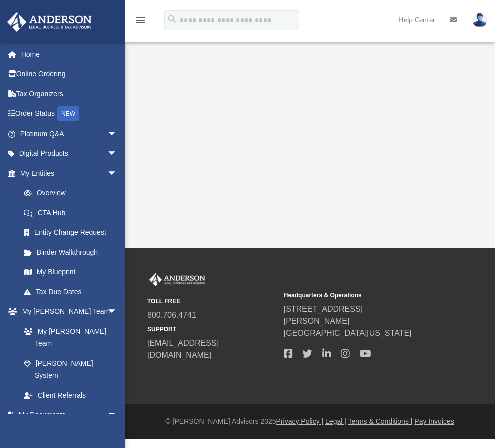 This screenshot has width=495, height=448. Describe the element at coordinates (349, 295) in the screenshot. I see `small: Headquarters & Operations` at that location.